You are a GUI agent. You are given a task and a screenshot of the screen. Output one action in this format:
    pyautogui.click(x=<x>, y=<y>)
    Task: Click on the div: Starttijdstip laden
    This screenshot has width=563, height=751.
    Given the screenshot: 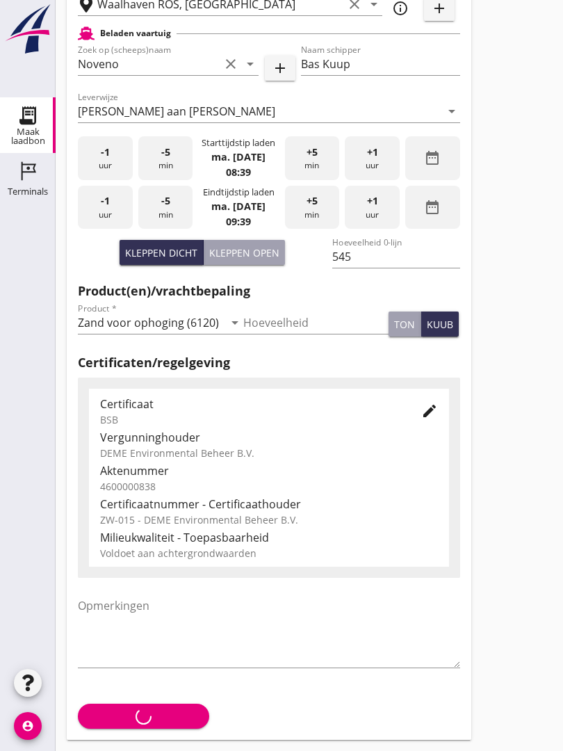 What is the action you would take?
    pyautogui.click(x=238, y=142)
    